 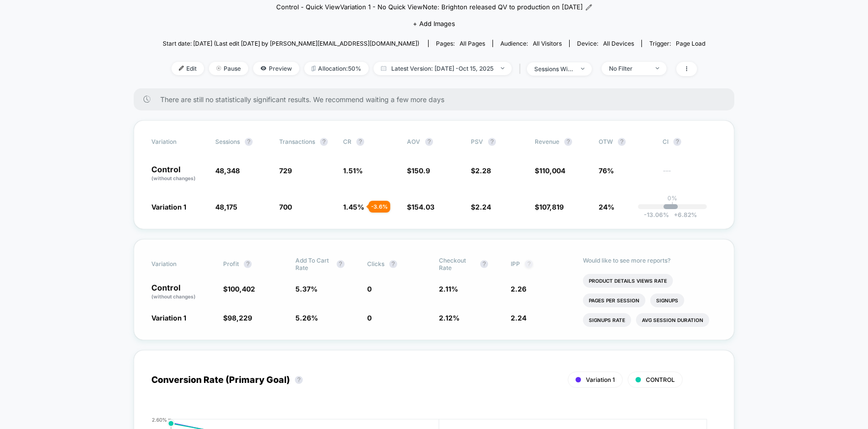 What do you see at coordinates (477, 142) in the screenshot?
I see `span: PSV` at bounding box center [477, 142].